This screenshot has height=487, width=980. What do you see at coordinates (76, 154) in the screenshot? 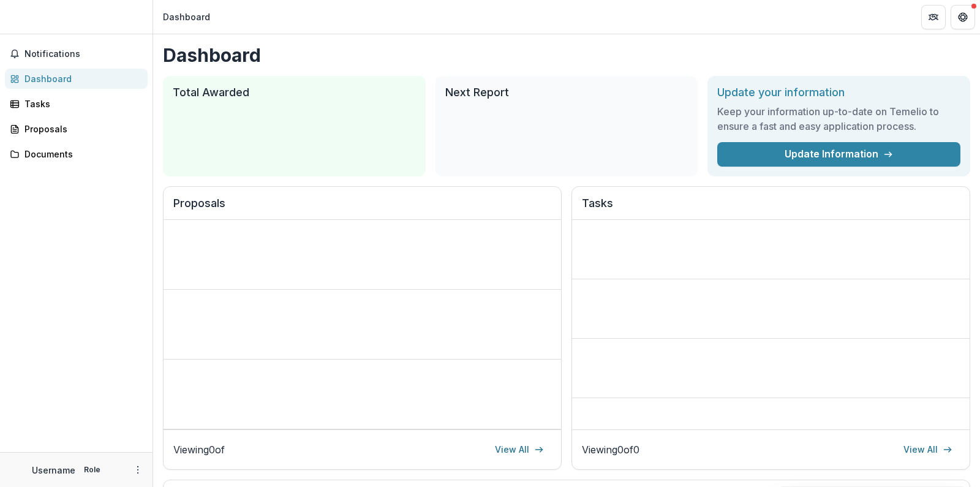
I see `a: Documents` at bounding box center [76, 154].